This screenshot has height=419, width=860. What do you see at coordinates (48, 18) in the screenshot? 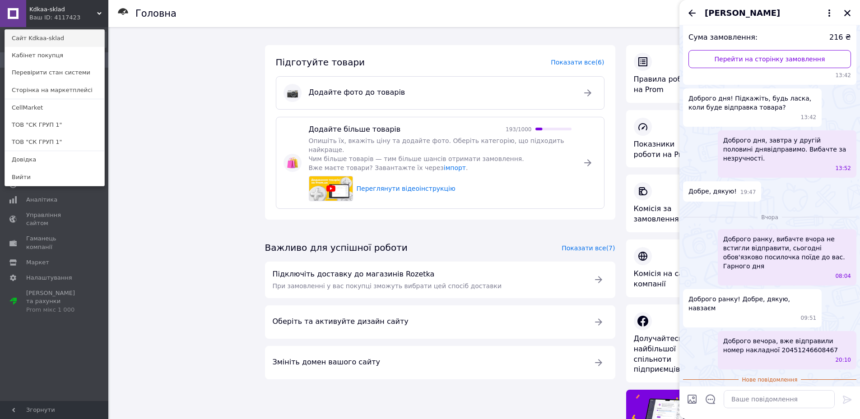
I see `div: Ваш ID: 4117423` at bounding box center [48, 18].